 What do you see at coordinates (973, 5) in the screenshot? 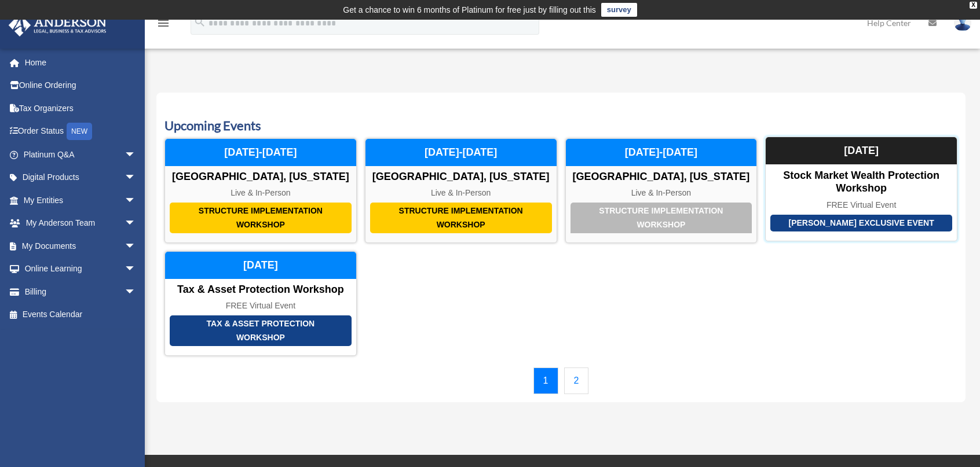
I see `div: close` at bounding box center [973, 5].